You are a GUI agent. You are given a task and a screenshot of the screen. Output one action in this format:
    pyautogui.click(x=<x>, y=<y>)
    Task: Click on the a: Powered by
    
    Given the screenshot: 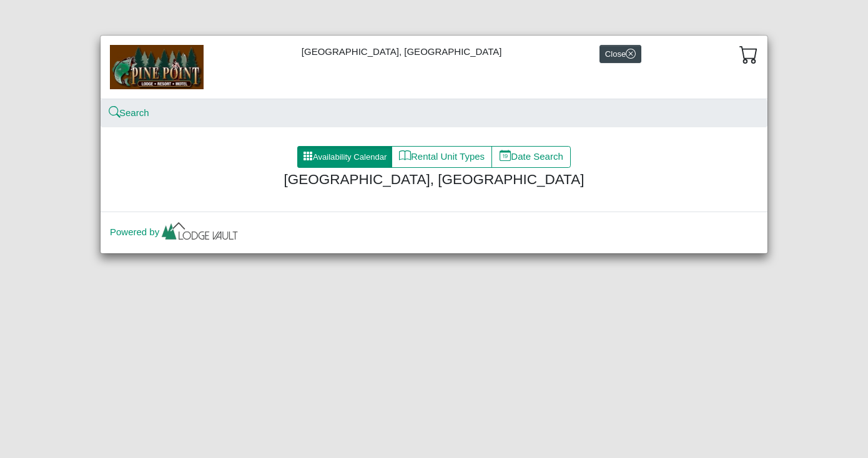 What is the action you would take?
    pyautogui.click(x=175, y=231)
    